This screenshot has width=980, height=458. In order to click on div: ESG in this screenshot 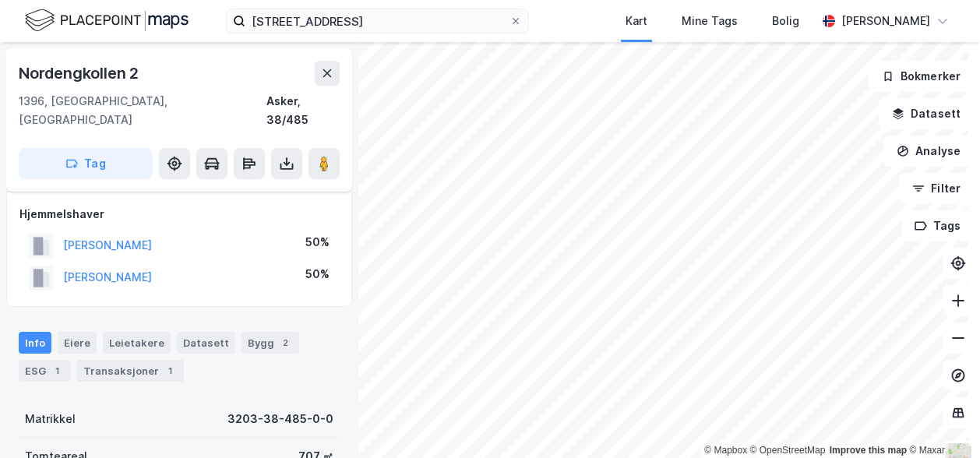, I will do `click(44, 371)`.